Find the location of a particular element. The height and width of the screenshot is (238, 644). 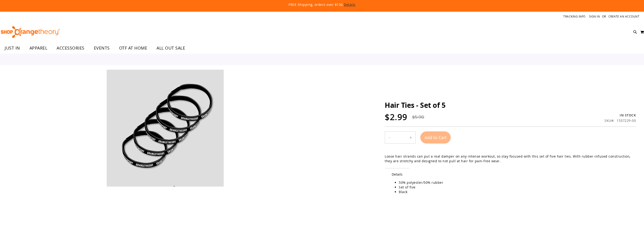

li: Black is located at coordinates (515, 192).